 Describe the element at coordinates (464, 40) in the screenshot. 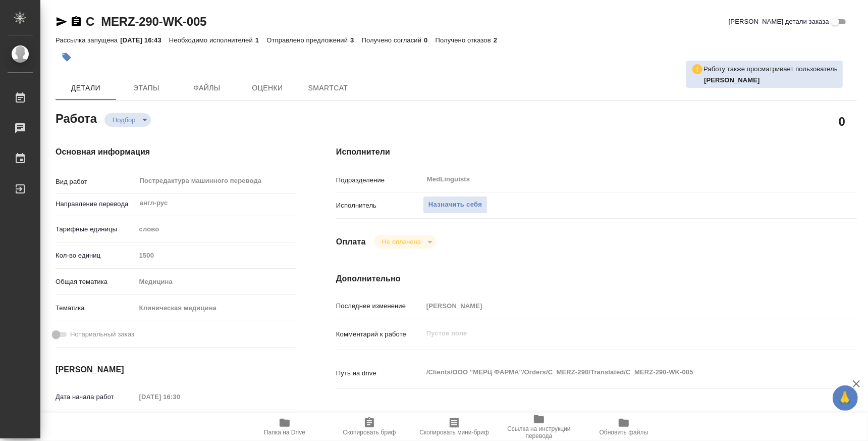

I see `p: Получено отказов` at that location.